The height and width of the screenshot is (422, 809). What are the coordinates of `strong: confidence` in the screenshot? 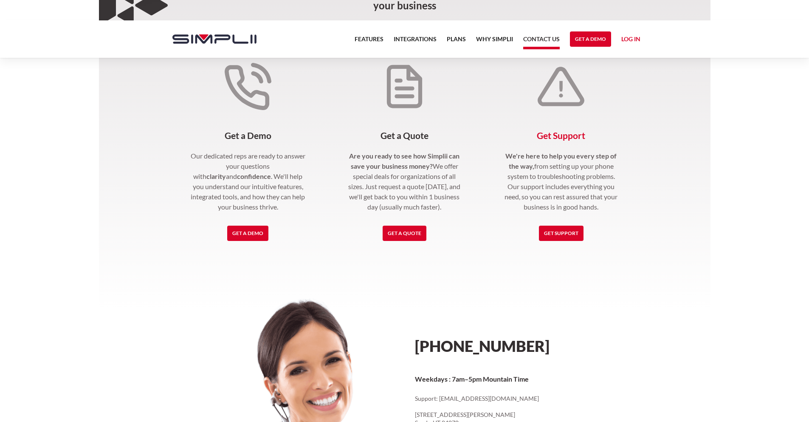 It's located at (254, 176).